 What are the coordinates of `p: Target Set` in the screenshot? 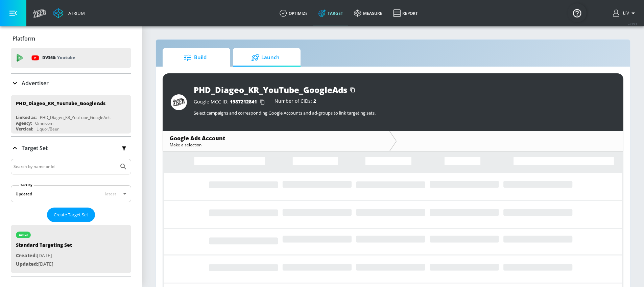 It's located at (34, 148).